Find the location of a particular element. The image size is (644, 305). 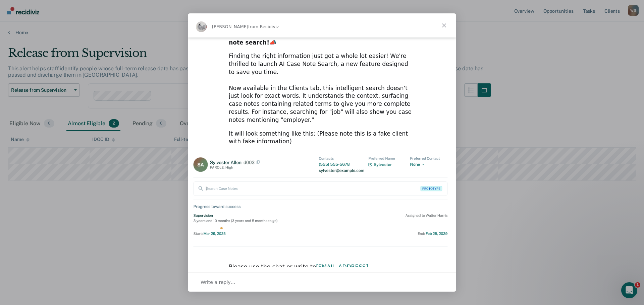

div: Open conversation and reply is located at coordinates (322, 282).